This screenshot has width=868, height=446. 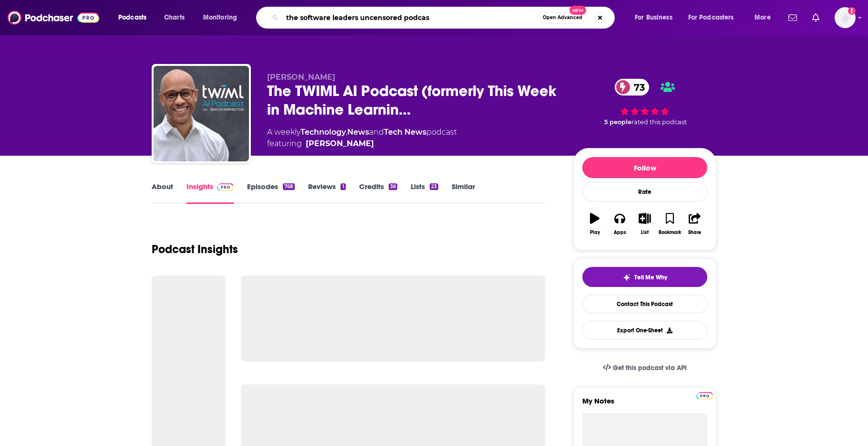 I want to click on div: Share, so click(x=694, y=232).